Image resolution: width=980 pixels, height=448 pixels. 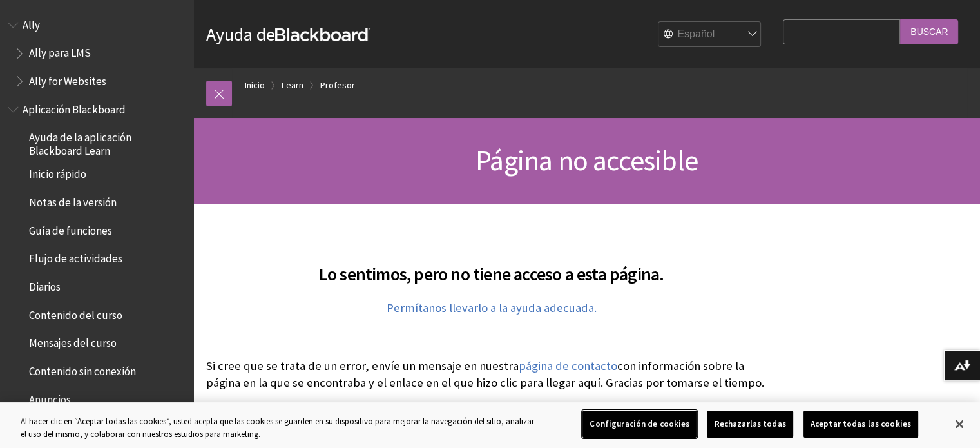 I want to click on p: Si cree que se trata de un error, envíe un mensaje en nuestra con información sobre la página en ..., so click(x=491, y=374).